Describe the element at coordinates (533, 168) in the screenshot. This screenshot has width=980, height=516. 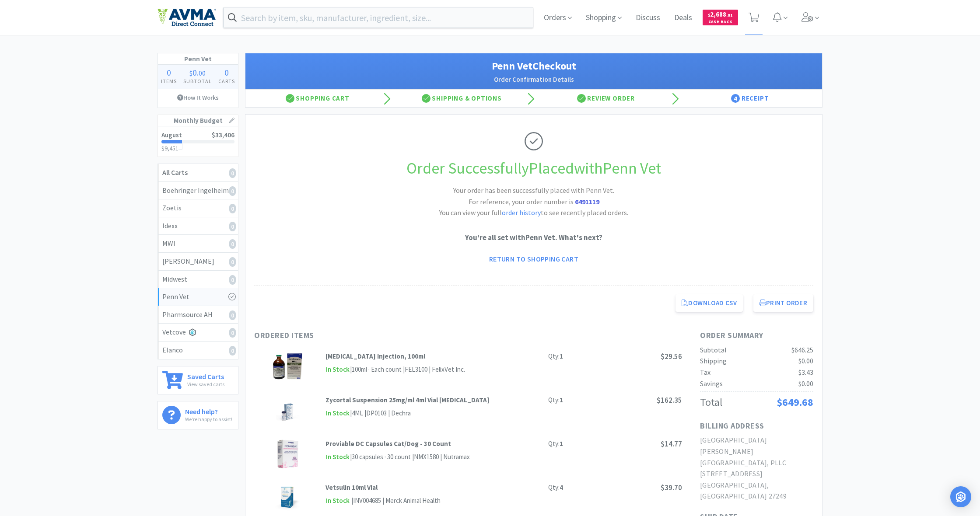
I see `h1: Order Successfully Placed with Penn Vet` at that location.